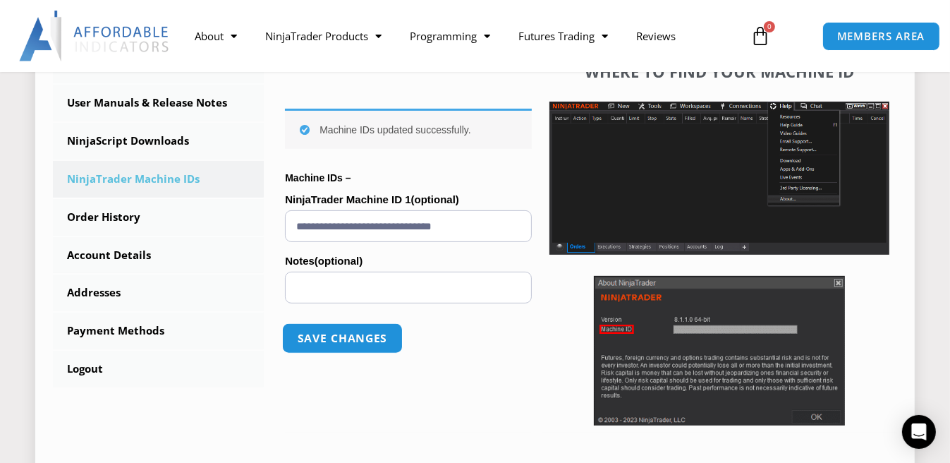 This screenshot has height=463, width=950. I want to click on nav: Menu, so click(461, 36).